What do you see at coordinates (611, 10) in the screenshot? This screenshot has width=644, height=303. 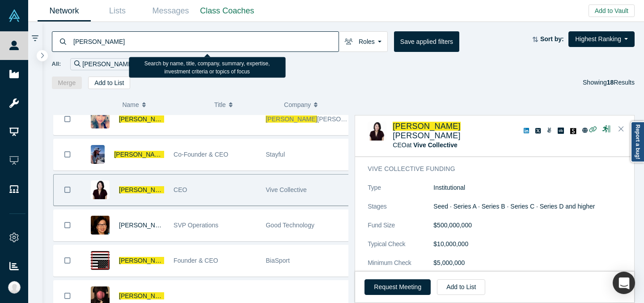 I see `button: Add to Vault` at bounding box center [611, 10].